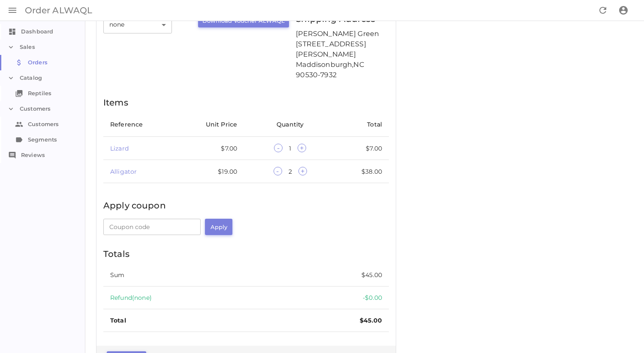  I want to click on span: 1, so click(290, 148).